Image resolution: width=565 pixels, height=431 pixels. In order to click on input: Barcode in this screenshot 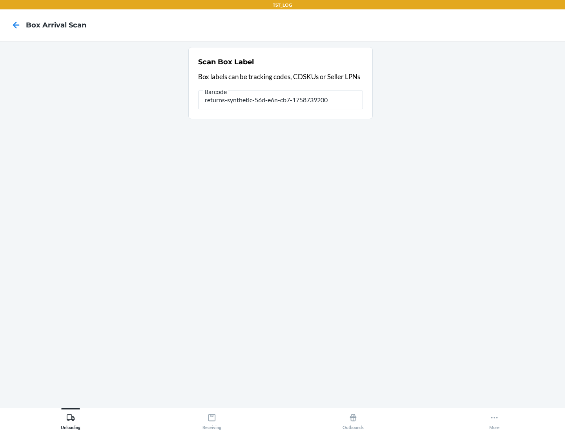, I will do `click(280, 100)`.